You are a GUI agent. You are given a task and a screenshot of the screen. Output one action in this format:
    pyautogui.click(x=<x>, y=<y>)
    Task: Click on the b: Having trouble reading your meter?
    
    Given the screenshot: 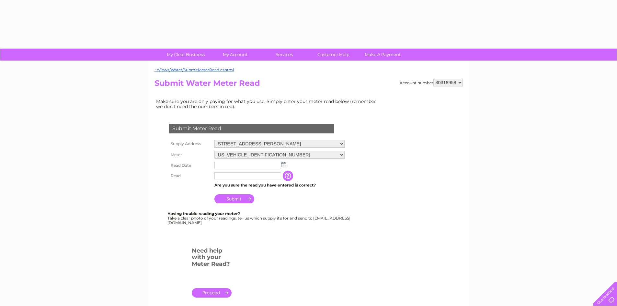 What is the action you would take?
    pyautogui.click(x=204, y=213)
    